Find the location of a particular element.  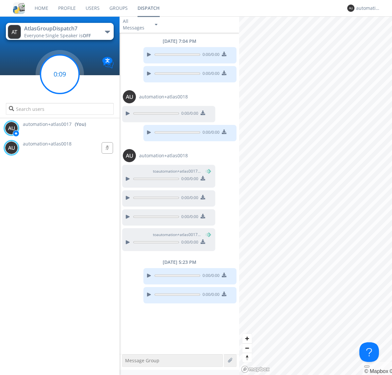

span: Single Speaker is is located at coordinates (68, 35).